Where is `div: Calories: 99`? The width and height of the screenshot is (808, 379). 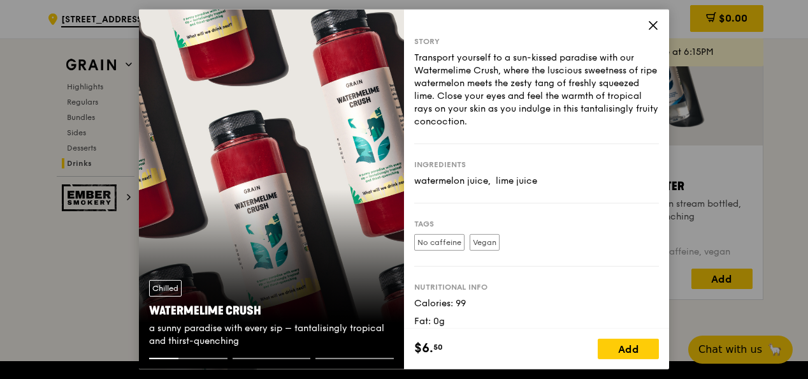
div: Calories: 99 is located at coordinates (537, 303).